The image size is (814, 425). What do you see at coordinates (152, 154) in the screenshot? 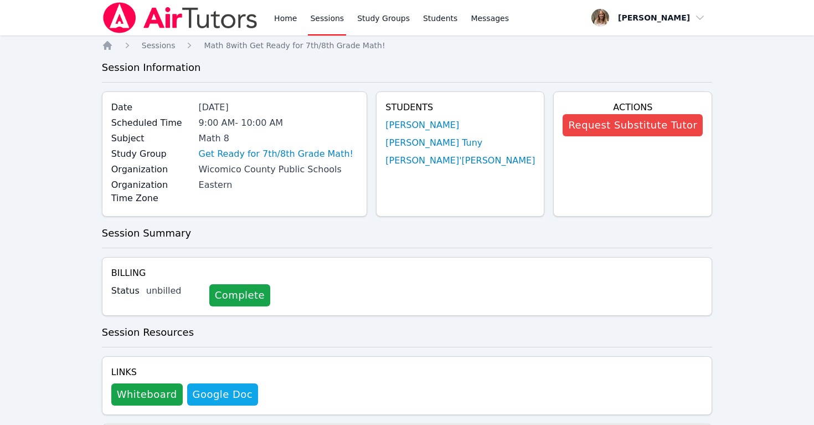
I see `label: Study Group` at bounding box center [152, 154].